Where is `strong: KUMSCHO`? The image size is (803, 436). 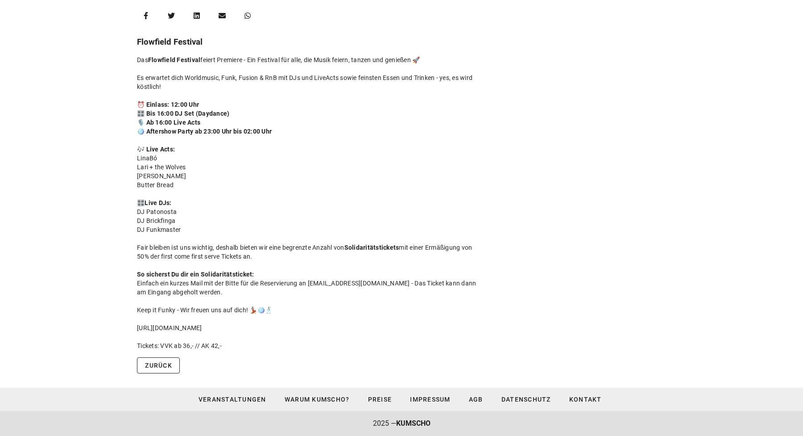 strong: KUMSCHO is located at coordinates (413, 423).